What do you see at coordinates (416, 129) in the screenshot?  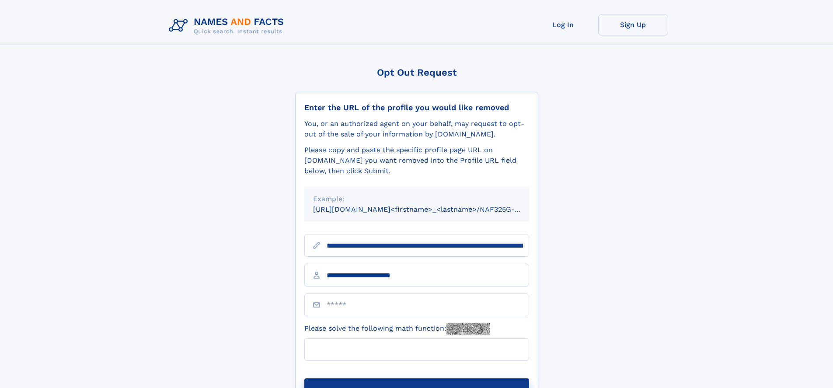 I see `div: You, or an authorized agent on your behalf, may request to opt-out of the sale of your informatio...` at bounding box center [416, 129].